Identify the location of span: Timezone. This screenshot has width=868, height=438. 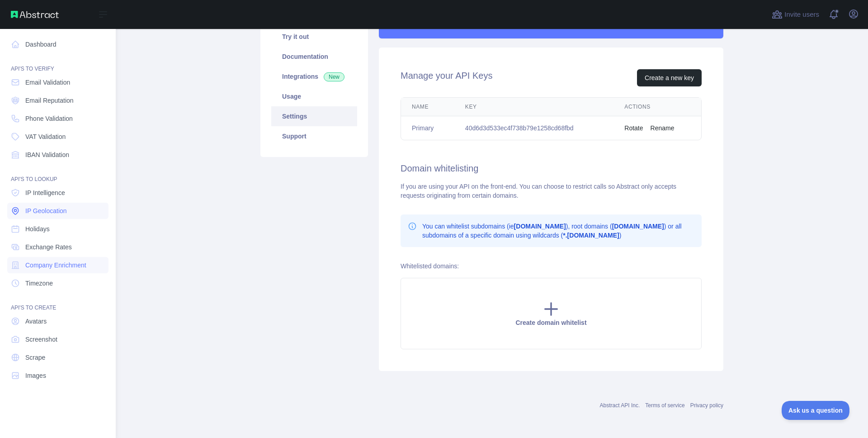
(39, 283).